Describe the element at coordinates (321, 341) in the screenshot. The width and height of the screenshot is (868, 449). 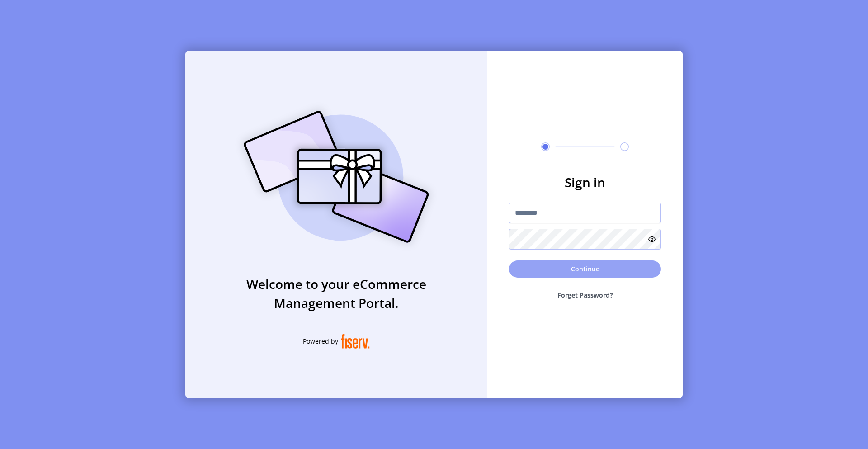
I see `span: Powered by` at that location.